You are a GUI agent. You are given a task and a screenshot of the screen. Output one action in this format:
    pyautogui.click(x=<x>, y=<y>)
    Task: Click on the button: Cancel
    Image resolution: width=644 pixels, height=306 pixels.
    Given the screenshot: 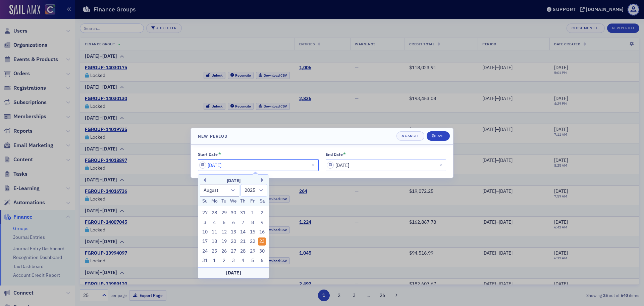 What is the action you would take?
    pyautogui.click(x=410, y=136)
    